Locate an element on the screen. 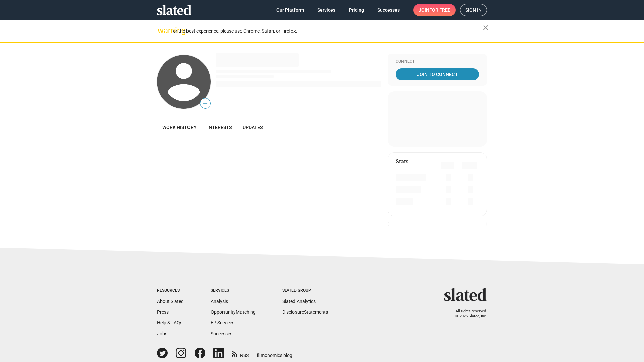 Image resolution: width=644 pixels, height=362 pixels. mat-icon: warning is located at coordinates (161, 30).